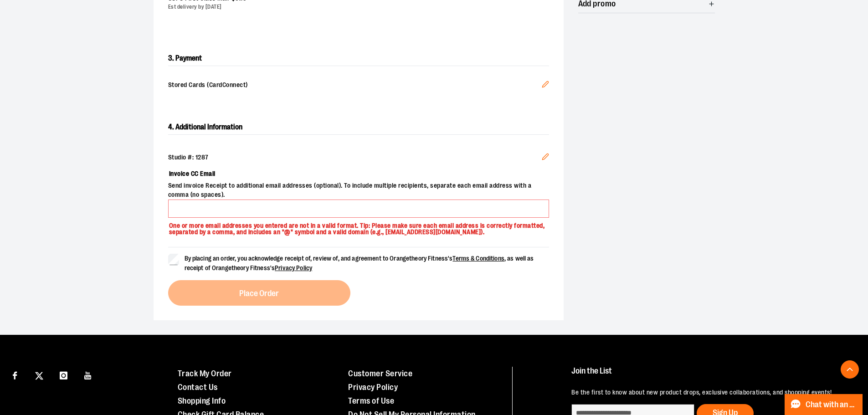 Image resolution: width=868 pixels, height=415 pixels. What do you see at coordinates (709, 375) in the screenshot?
I see `h4: Join the List` at bounding box center [709, 375].